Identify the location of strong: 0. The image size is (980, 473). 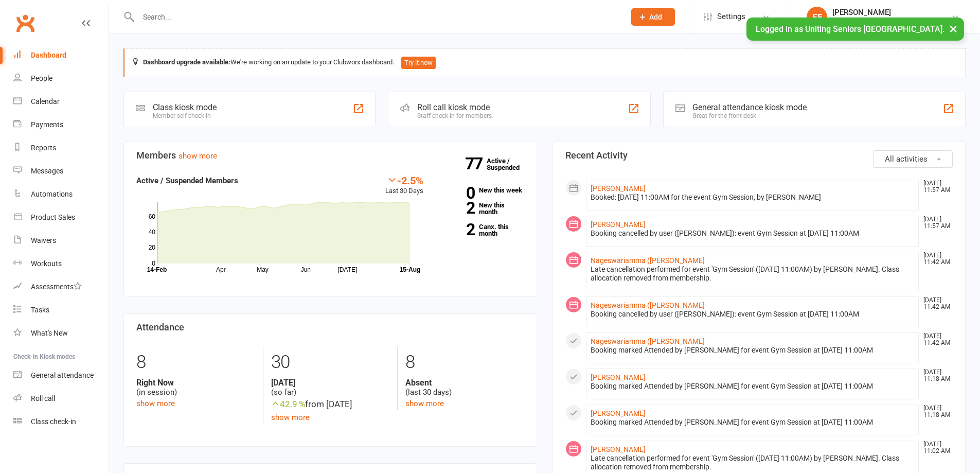
(457, 192).